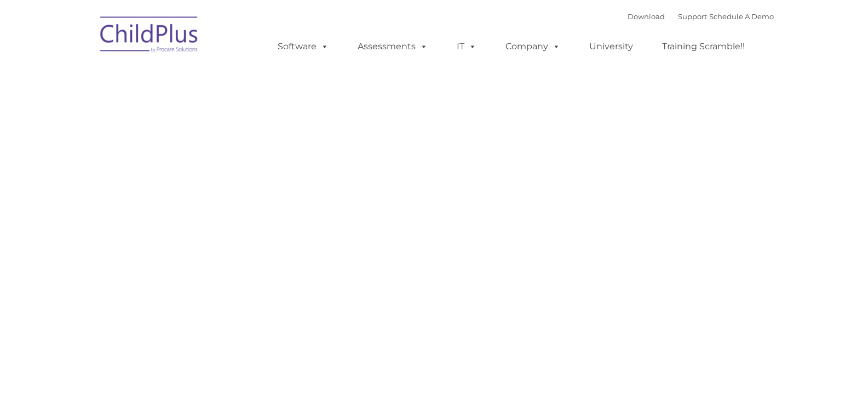  I want to click on a: Assessments, so click(393, 47).